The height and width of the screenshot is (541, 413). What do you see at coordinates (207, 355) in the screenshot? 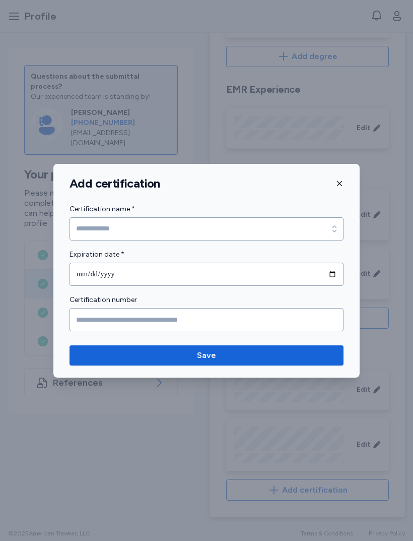
I see `span: Save` at bounding box center [207, 355].